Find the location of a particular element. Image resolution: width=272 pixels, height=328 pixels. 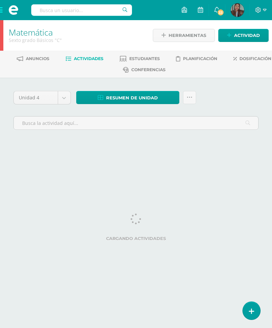

span: Resumen de unidad is located at coordinates (132, 98).